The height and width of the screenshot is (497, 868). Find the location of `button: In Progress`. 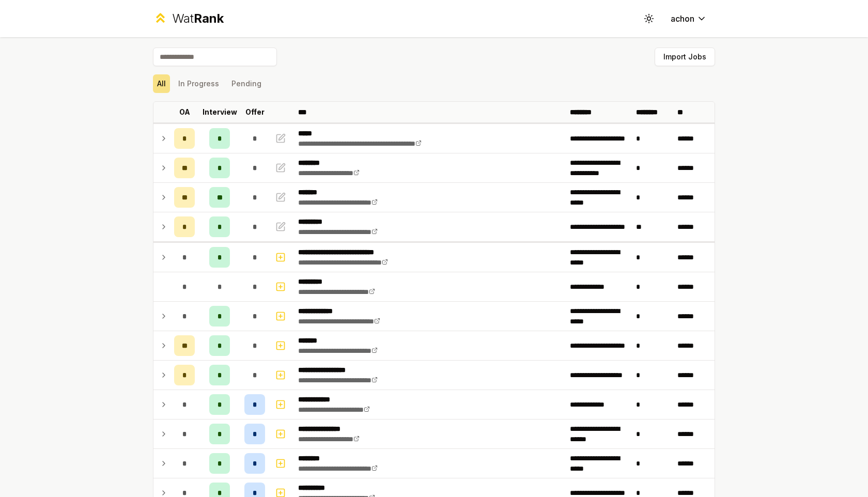

button: In Progress is located at coordinates (198, 84).